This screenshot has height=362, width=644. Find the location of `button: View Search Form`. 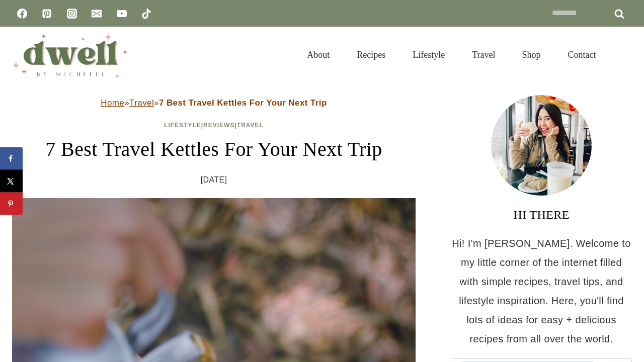

button: View Search Form is located at coordinates (623, 55).